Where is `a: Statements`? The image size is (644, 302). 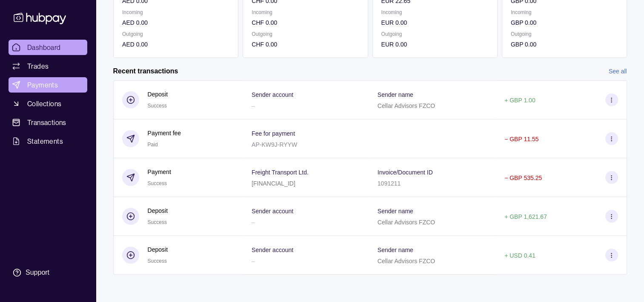 a: Statements is located at coordinates (47, 141).